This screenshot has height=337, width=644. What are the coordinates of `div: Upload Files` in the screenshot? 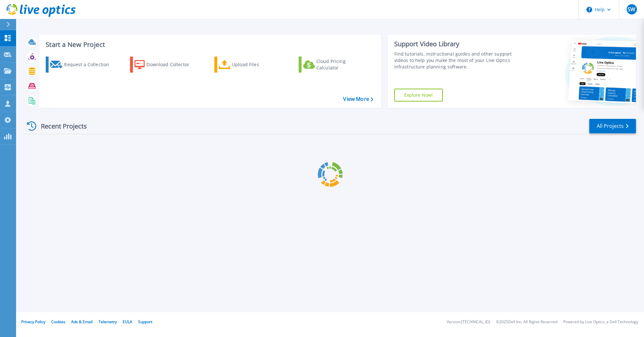 It's located at (258, 64).